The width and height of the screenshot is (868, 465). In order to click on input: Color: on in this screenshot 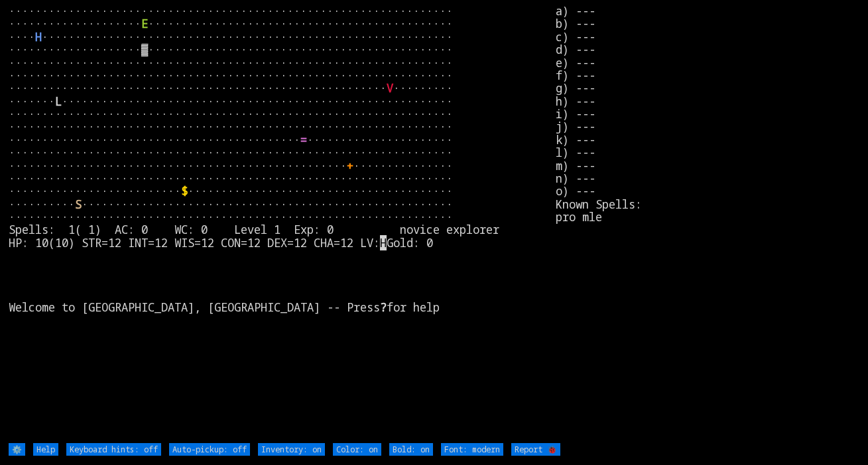, I will do `click(357, 449)`.